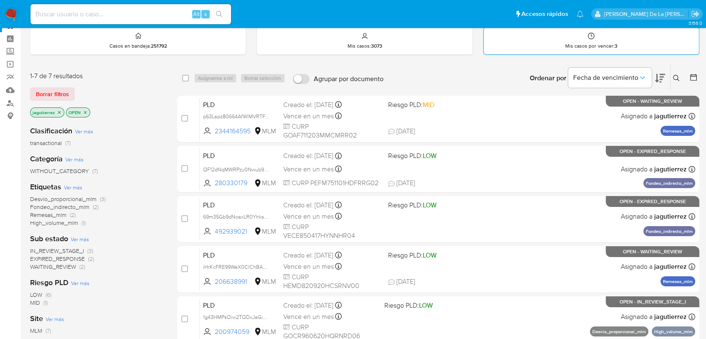 The height and width of the screenshot is (339, 706). Describe the element at coordinates (695, 14) in the screenshot. I see `a: Salir` at that location.